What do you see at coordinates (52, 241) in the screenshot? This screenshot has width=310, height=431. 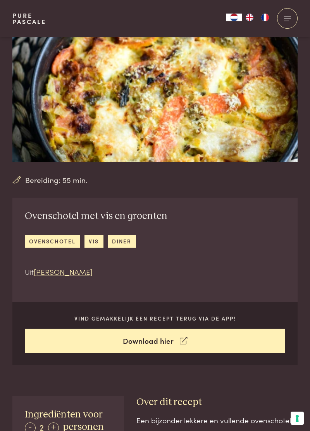 I see `a: ovenschotel` at bounding box center [52, 241].